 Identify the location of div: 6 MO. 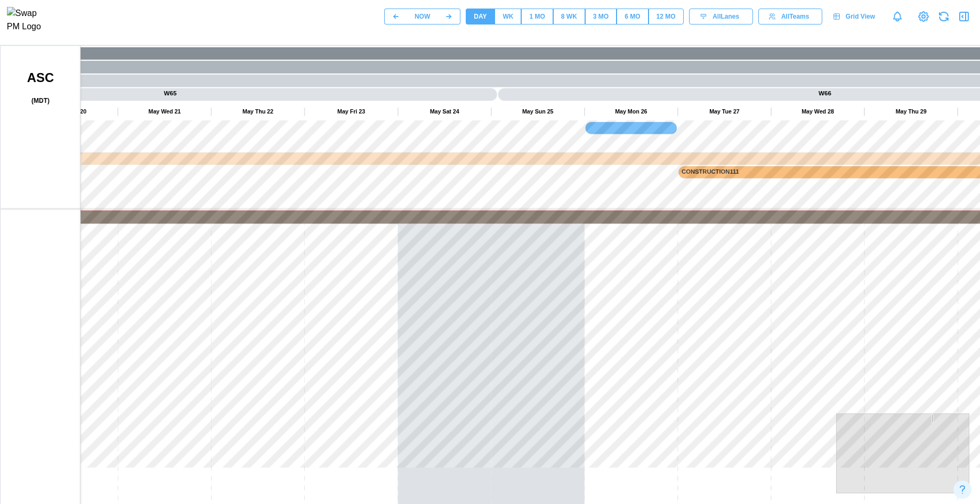
(632, 17).